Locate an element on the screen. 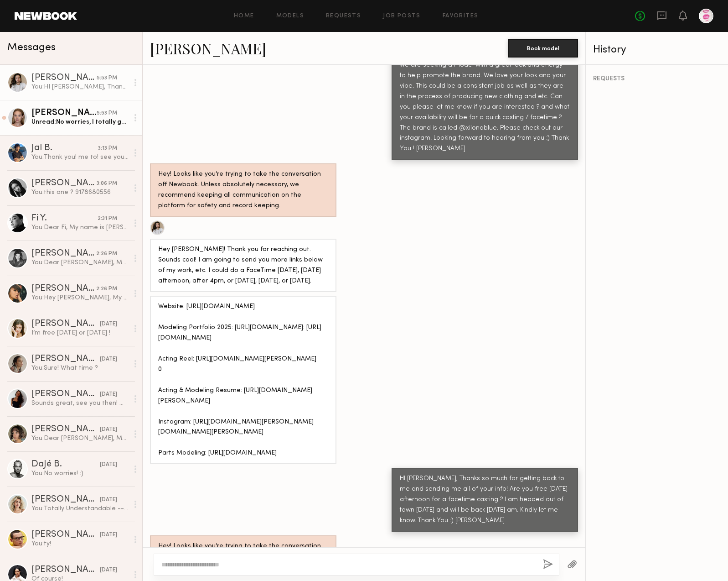  a: Book model is located at coordinates (543, 47).